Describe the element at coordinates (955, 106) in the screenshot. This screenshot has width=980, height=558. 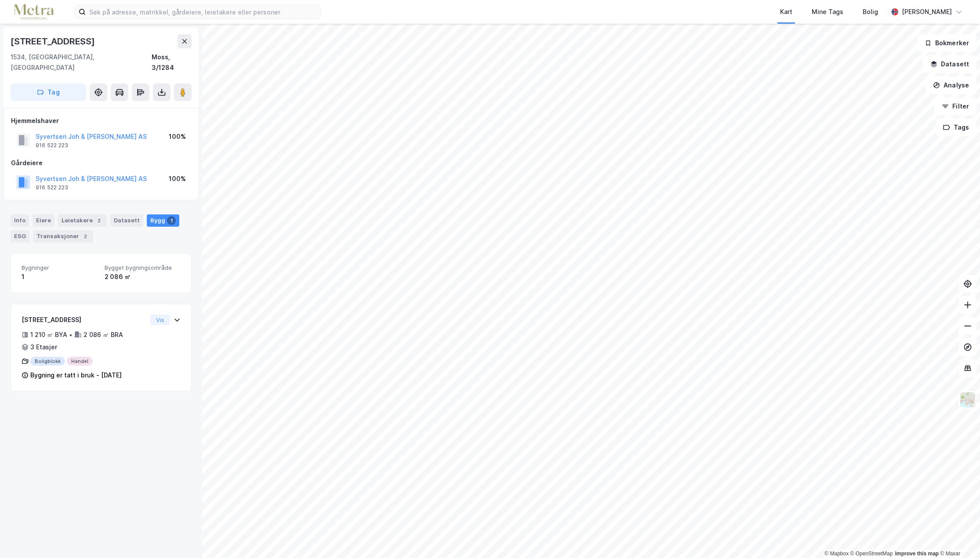
I see `button: Filter` at that location.